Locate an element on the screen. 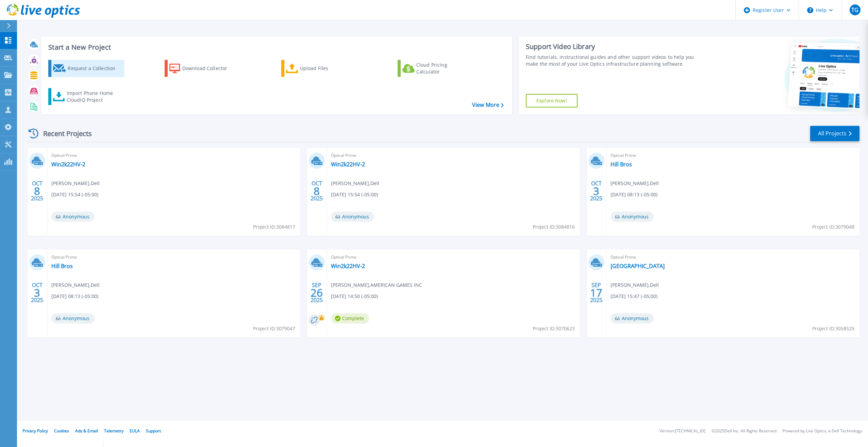 The image size is (868, 447). div: Find tutorials, instructional guides and other support videos to help you make the most of your L... is located at coordinates (613, 60).